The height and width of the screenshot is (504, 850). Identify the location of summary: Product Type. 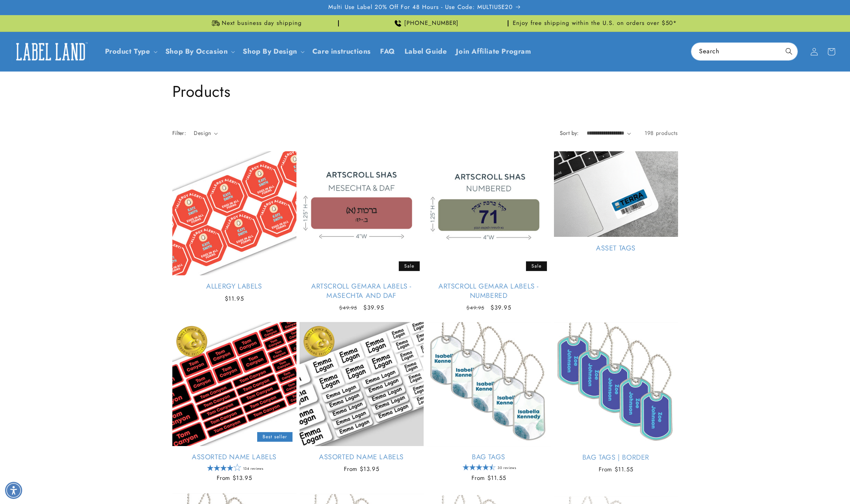
(130, 51).